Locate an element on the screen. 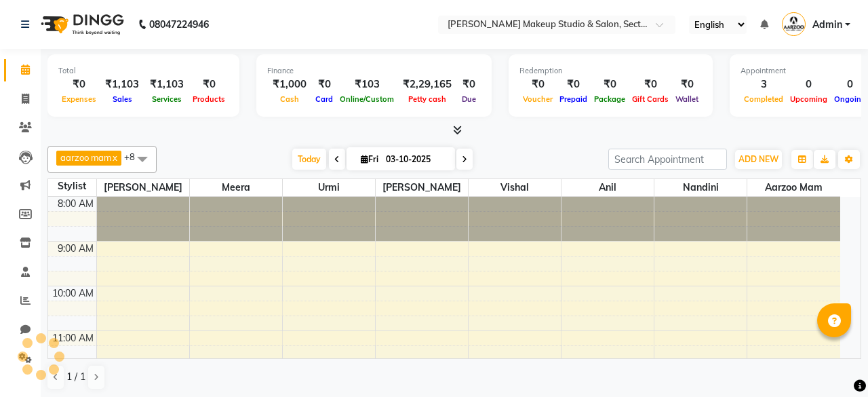  div: 9:00 AM is located at coordinates (75, 248).